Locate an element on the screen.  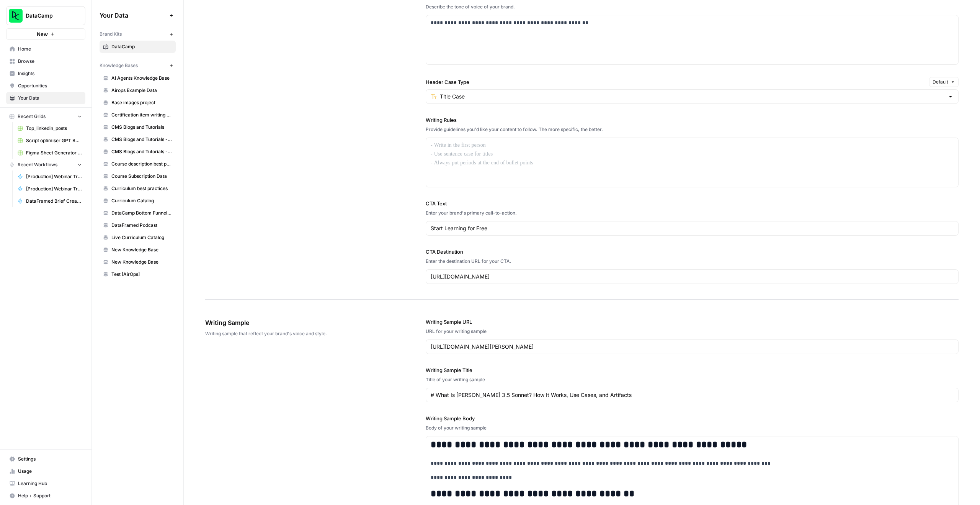
span: Default is located at coordinates (940, 82).